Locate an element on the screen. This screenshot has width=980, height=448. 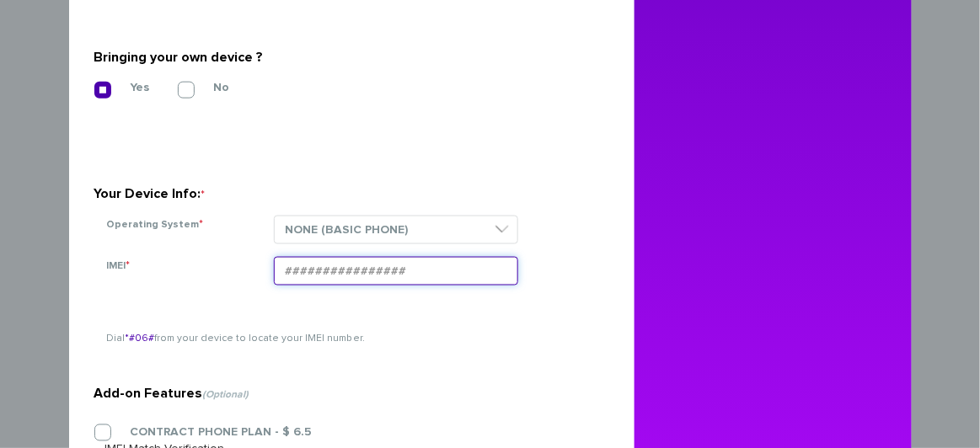
label: CONTRACT PHONE PLAN - $ 6.5 is located at coordinates (209, 433).